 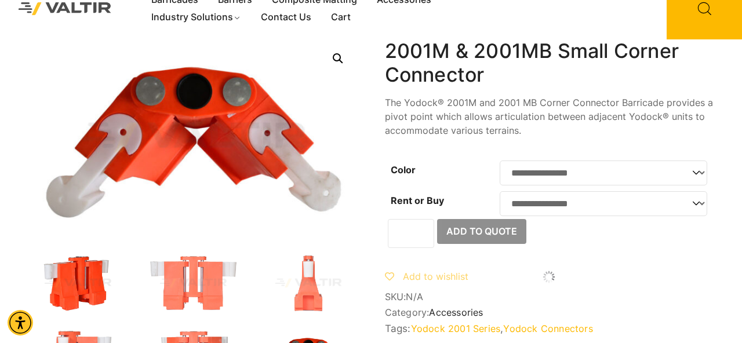 I want to click on span: N/A, so click(x=414, y=297).